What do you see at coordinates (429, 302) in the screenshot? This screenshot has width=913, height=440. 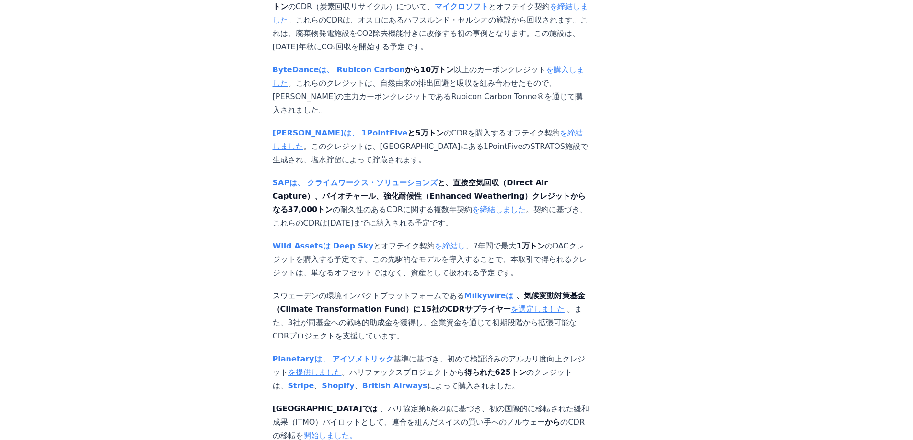 I see `font: 、気候変動対策基金（Climate Transformation Fund）に15社のCDRサプライヤー` at bounding box center [429, 302].